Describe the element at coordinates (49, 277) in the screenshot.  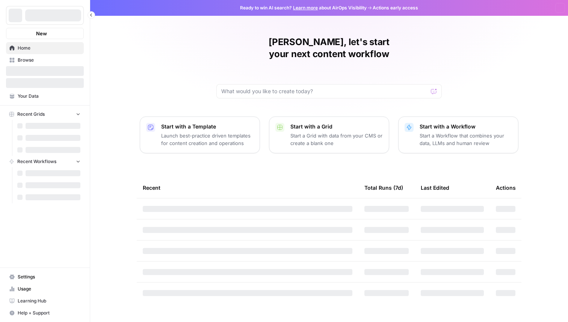
I see `span: Settings` at that location.